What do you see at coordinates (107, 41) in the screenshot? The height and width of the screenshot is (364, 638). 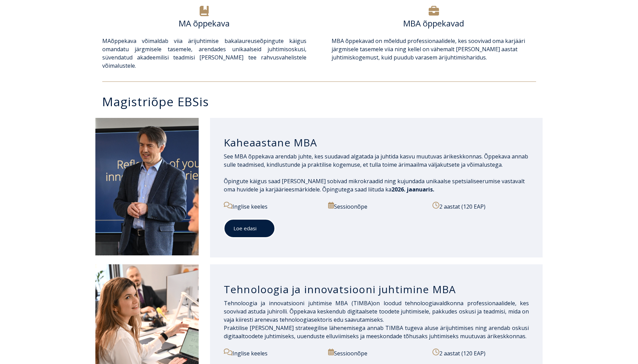 I see `a: MA` at bounding box center [107, 41].